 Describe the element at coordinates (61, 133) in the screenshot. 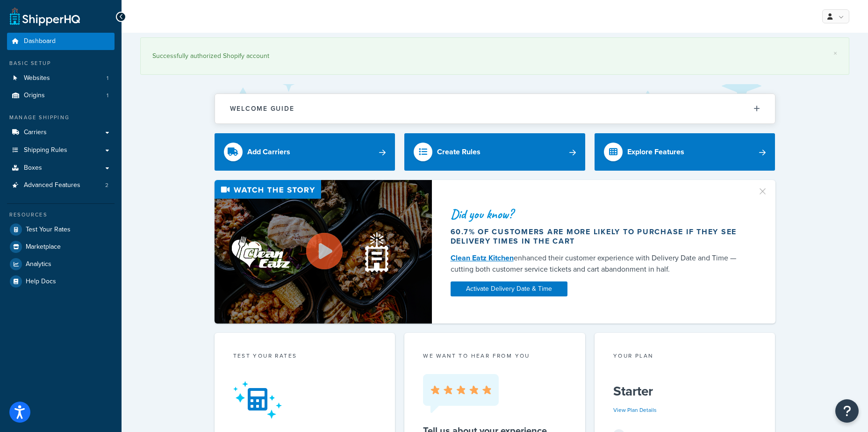

I see `a: Carriers` at that location.